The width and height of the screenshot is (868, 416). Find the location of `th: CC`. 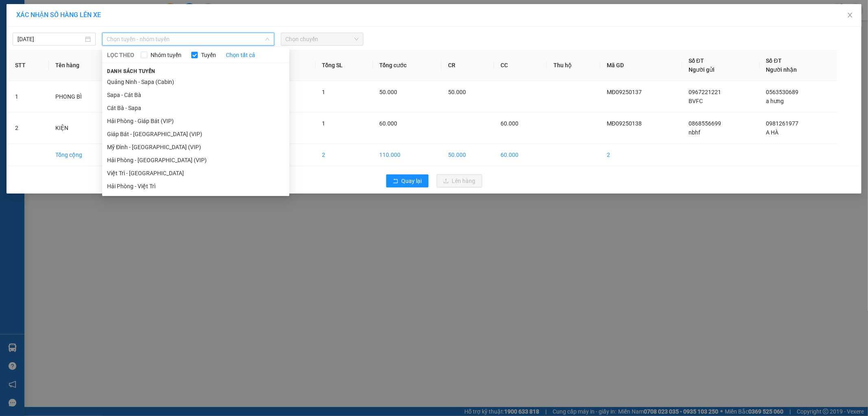

th: CC is located at coordinates (520, 65).